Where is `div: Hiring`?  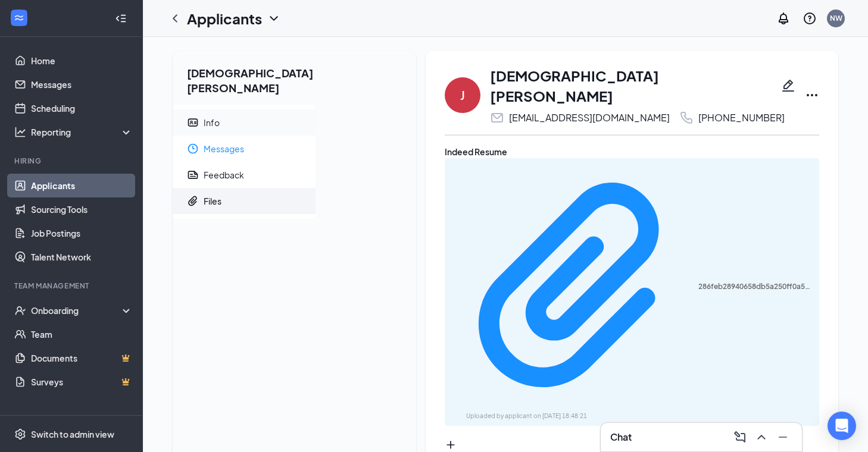 div: Hiring is located at coordinates (72, 160).